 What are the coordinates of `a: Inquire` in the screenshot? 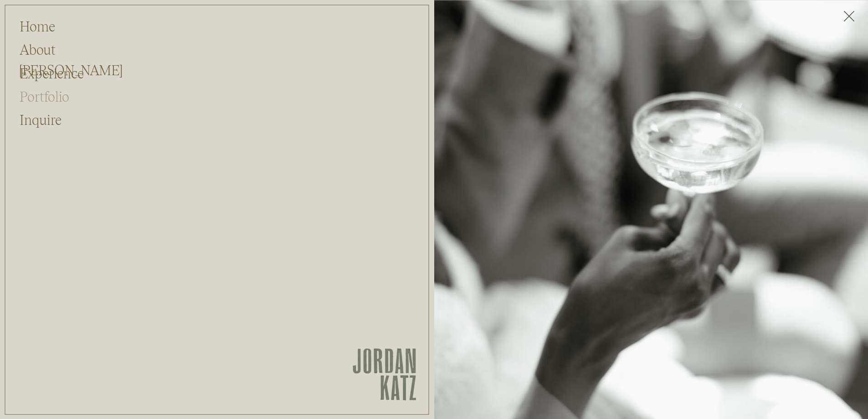 It's located at (45, 118).